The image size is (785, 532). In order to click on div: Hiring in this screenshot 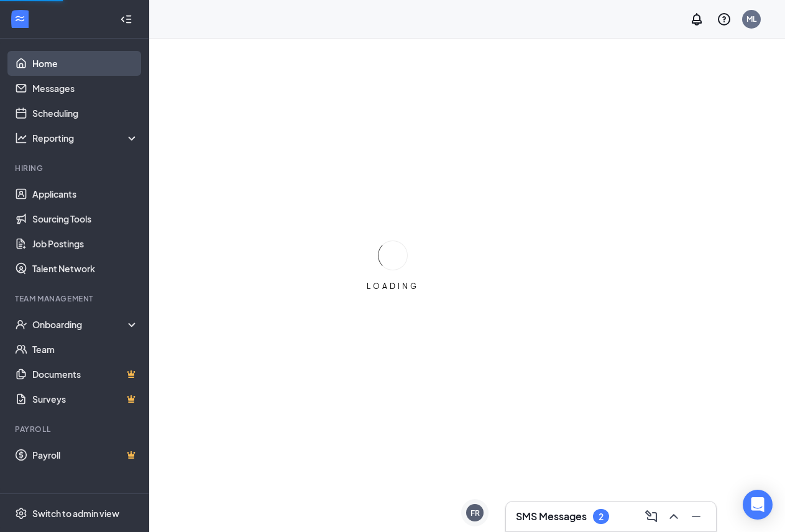, I will do `click(75, 168)`.